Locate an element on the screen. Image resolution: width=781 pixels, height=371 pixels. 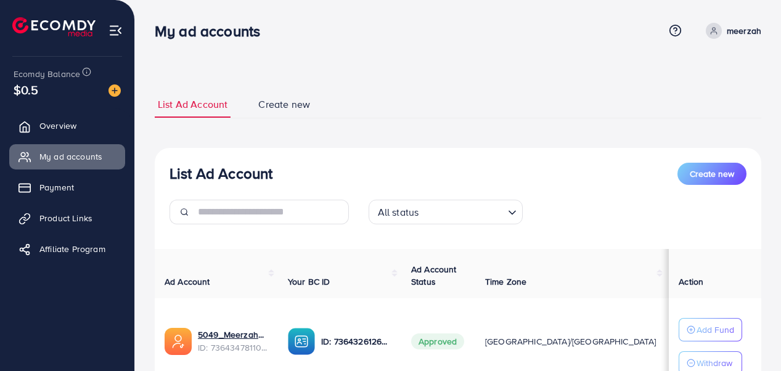
span: Approved is located at coordinates (438, 342).